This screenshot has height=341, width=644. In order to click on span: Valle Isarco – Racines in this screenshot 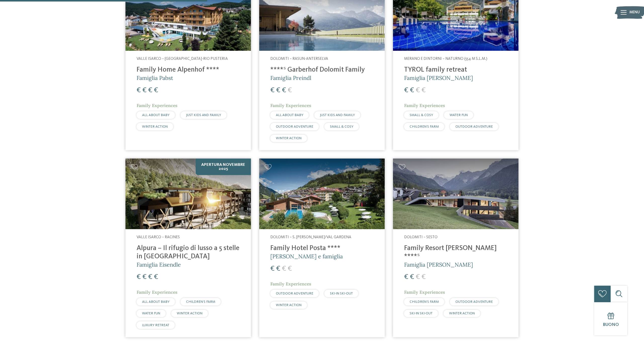, I will do `click(158, 237)`.